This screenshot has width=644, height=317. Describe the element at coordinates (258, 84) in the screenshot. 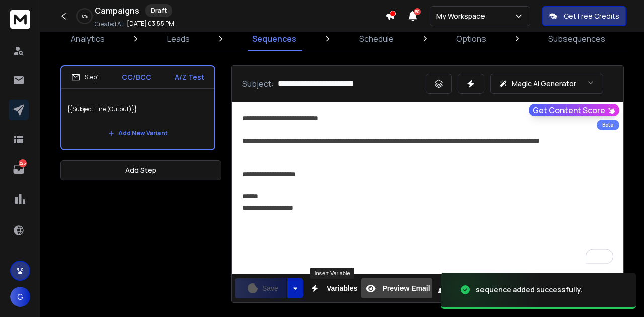

I see `p: Subject:` at that location.